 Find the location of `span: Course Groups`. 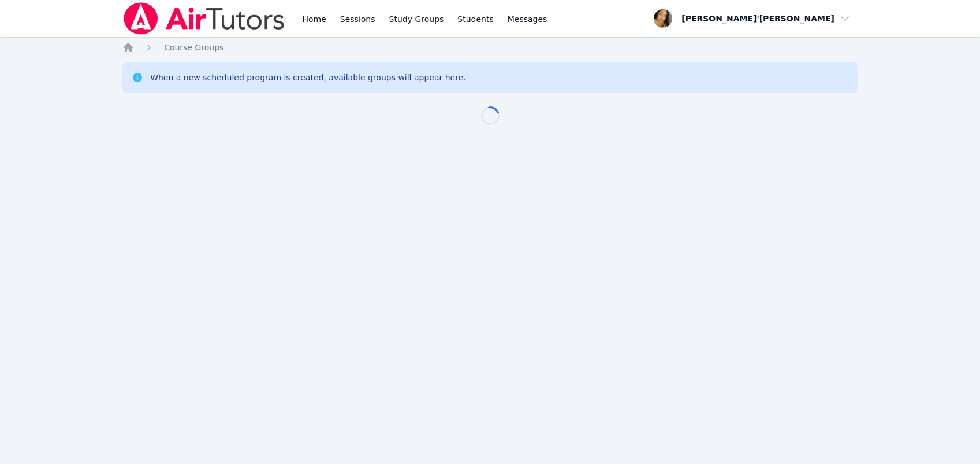

span: Course Groups is located at coordinates (193, 47).